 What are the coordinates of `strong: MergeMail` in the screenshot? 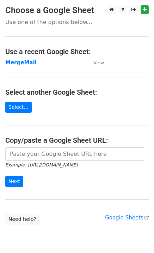 It's located at (21, 63).